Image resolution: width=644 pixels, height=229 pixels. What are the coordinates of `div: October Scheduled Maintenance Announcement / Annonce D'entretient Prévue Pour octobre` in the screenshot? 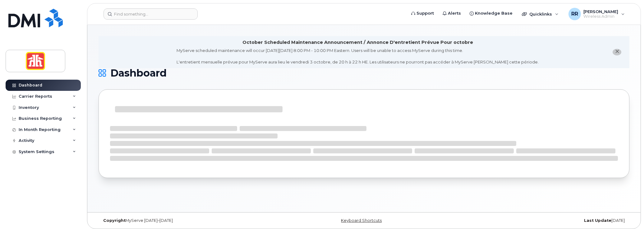 It's located at (358, 42).